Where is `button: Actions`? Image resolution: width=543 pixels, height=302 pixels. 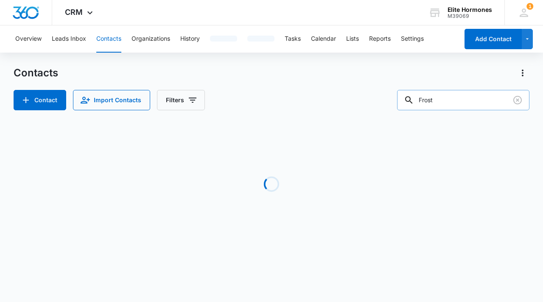 button: Actions is located at coordinates (523, 73).